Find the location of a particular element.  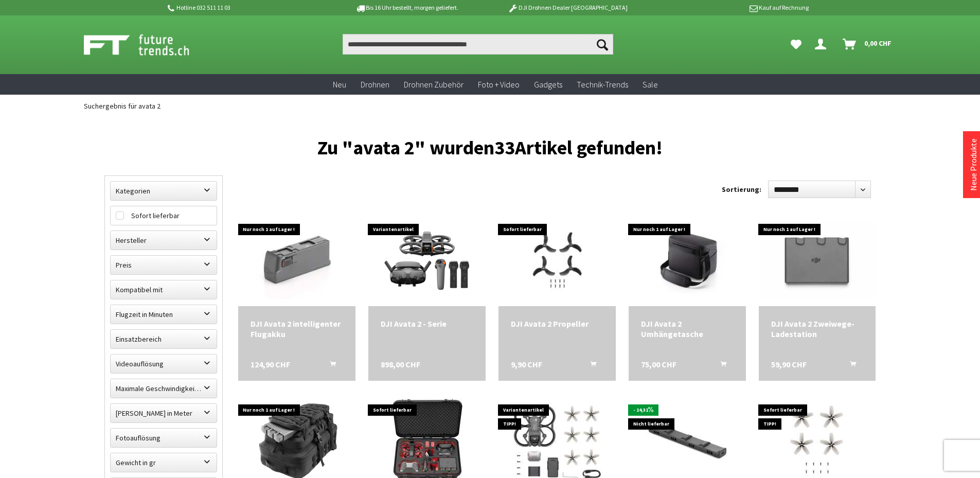

a: DJI Avata 2 Umhängetasche 75,00 CHF In den Warenkorb is located at coordinates (688, 329).